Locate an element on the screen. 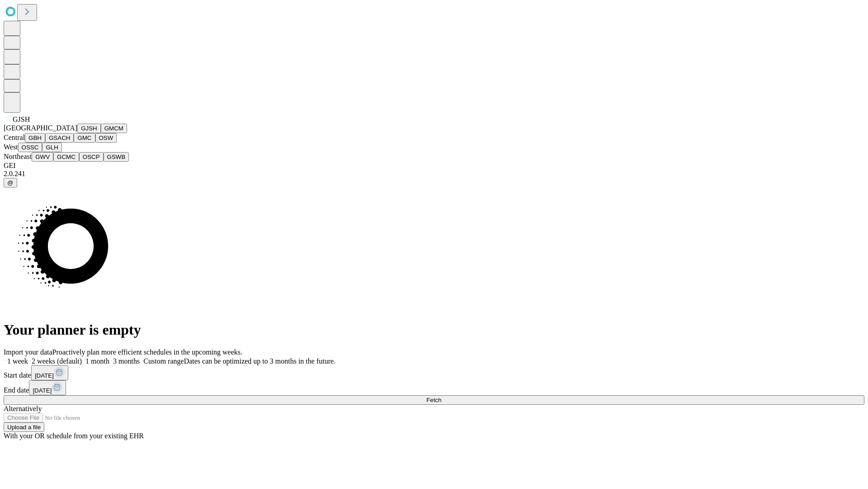 This screenshot has height=489, width=868. span: Northeast is located at coordinates (17, 156).